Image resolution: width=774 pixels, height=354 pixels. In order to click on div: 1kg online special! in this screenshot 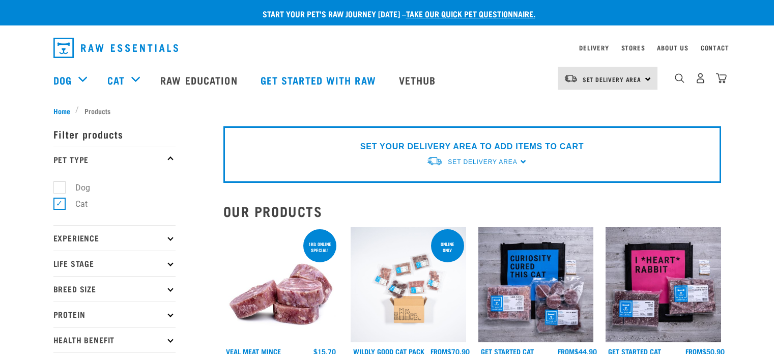, I will do `click(320, 247)`.